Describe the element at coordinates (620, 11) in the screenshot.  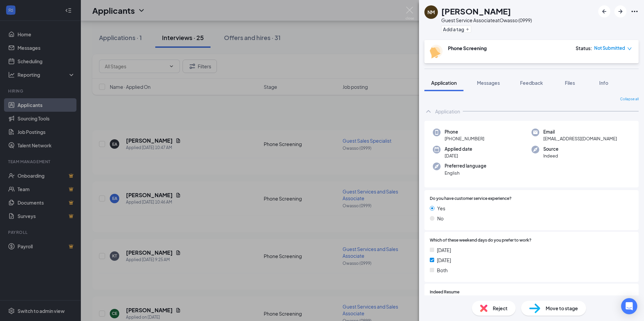
I see `button: ArrowRight` at that location.